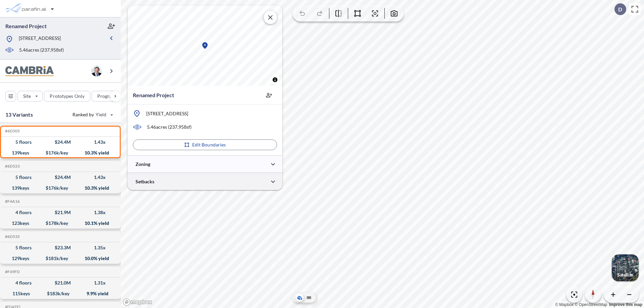  Describe the element at coordinates (309, 297) in the screenshot. I see `button: Site Plan` at that location.